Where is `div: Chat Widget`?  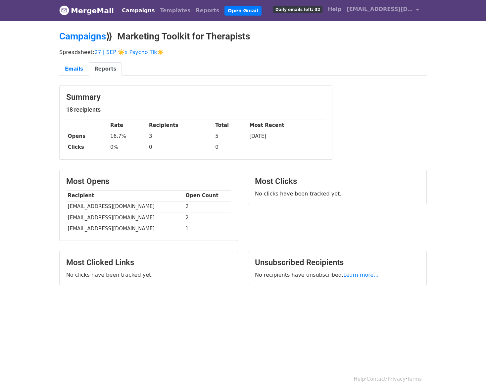 div: Chat Widget is located at coordinates (469, 376).